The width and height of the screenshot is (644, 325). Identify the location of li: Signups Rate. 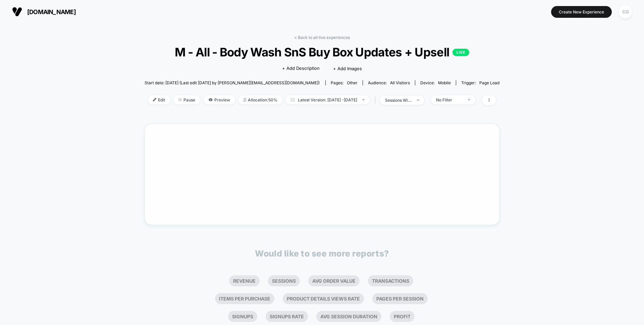
(287, 317).